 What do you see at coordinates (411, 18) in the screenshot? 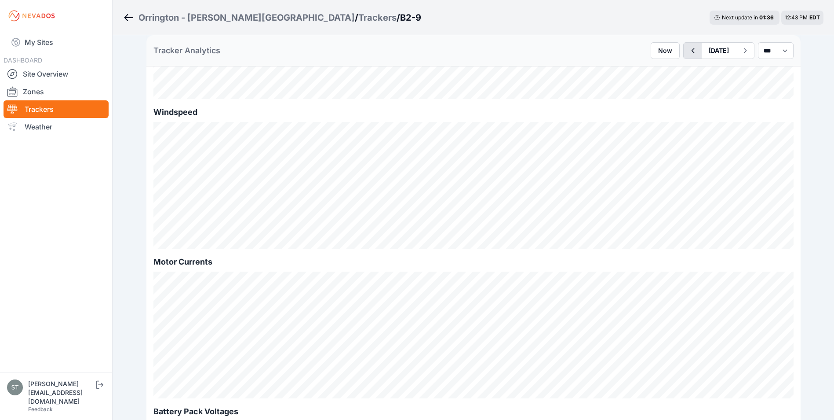
I see `h3: B2-9` at bounding box center [411, 18].